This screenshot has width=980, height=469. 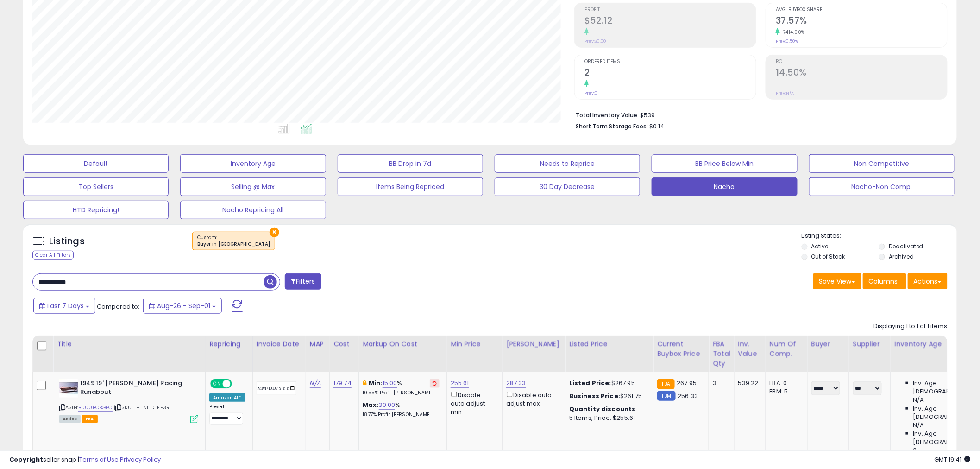 What do you see at coordinates (879, 236) in the screenshot?
I see `p: Listing States:` at bounding box center [879, 236].